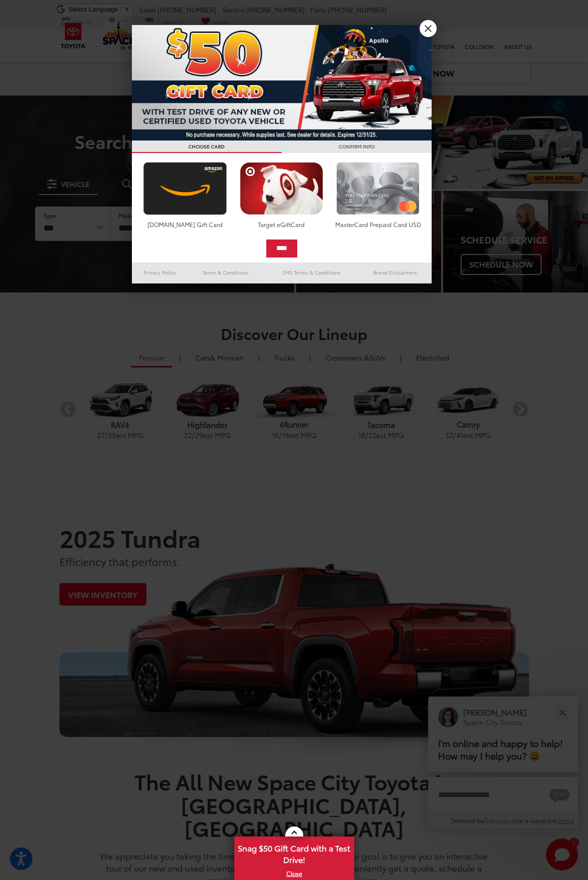 This screenshot has width=588, height=880. What do you see at coordinates (294, 853) in the screenshot?
I see `span: Snag $50 Gift Card with a Test Drive!` at bounding box center [294, 853].